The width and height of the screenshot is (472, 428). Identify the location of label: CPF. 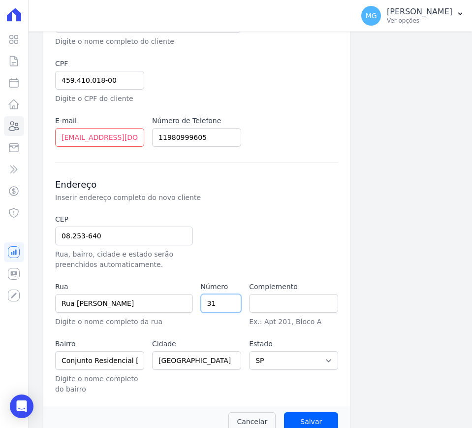
(99, 63).